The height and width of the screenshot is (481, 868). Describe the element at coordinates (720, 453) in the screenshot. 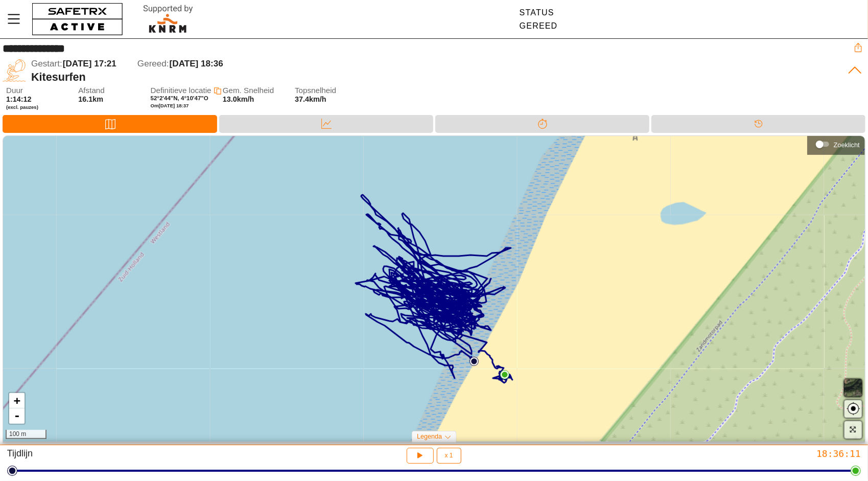

I see `div: 18:36:11` at that location.